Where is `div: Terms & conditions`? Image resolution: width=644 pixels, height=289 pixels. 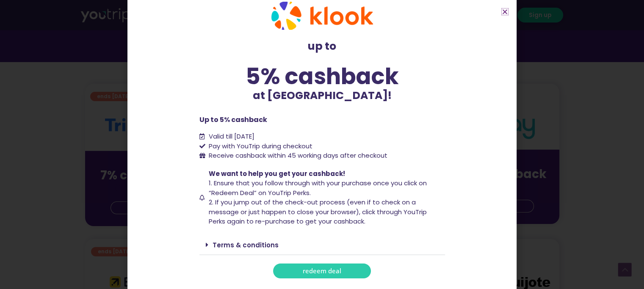
div: Terms & conditions is located at coordinates (322, 245).